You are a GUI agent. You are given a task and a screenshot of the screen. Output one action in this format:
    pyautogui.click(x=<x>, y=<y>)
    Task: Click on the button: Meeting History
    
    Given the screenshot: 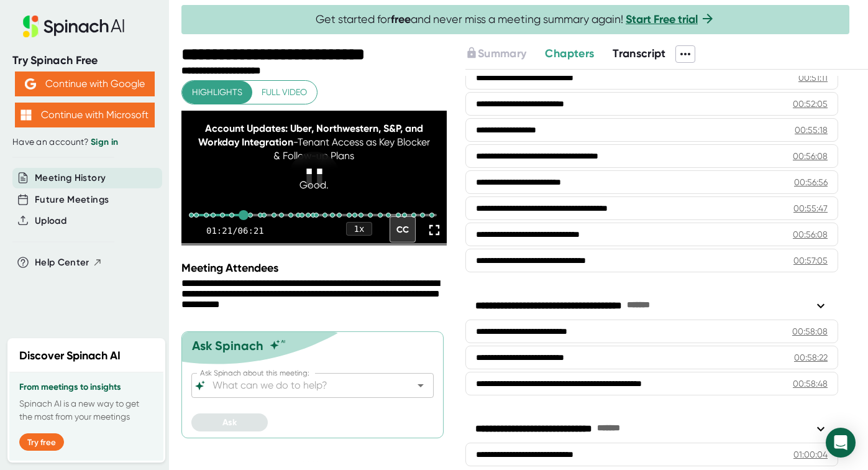 What is the action you would take?
    pyautogui.click(x=70, y=178)
    